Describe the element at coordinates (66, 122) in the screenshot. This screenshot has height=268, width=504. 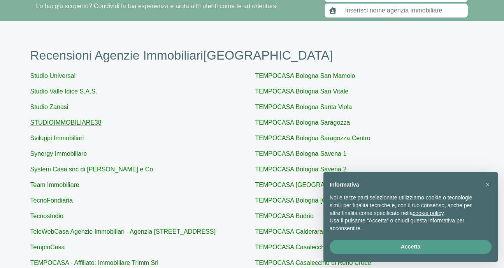
I see `a: STUDIOIMMOBILIARE38` at that location.